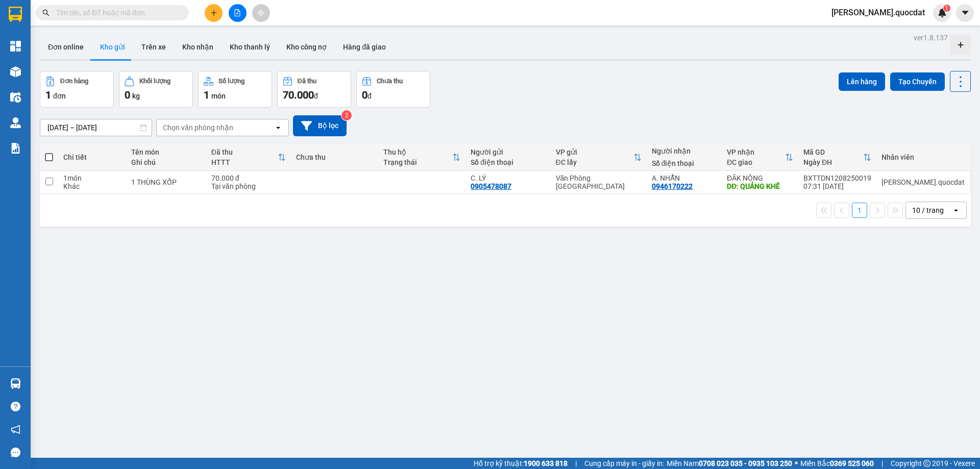 This screenshot has height=469, width=980. Describe the element at coordinates (965, 13) in the screenshot. I see `span: caret-down` at that location.